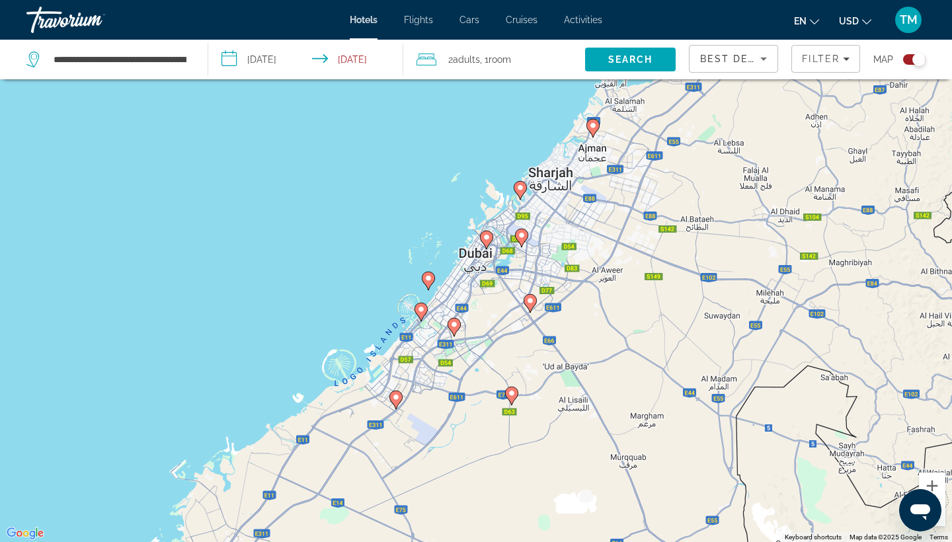 Image resolution: width=952 pixels, height=542 pixels. I want to click on span: Best Deals, so click(735, 59).